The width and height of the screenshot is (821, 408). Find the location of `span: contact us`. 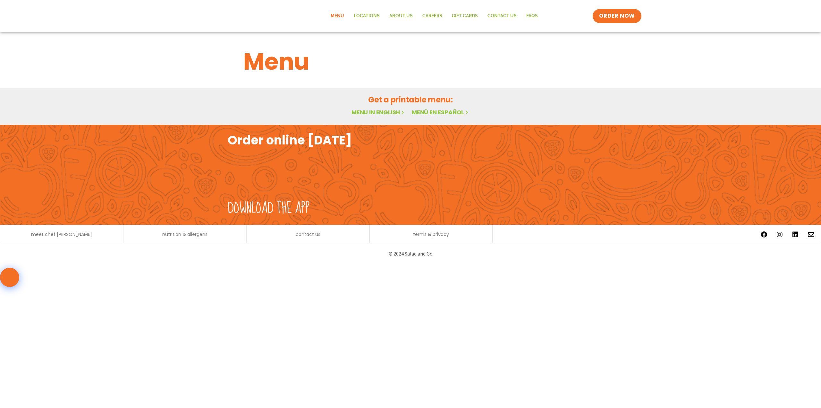

span: contact us is located at coordinates (308, 234).